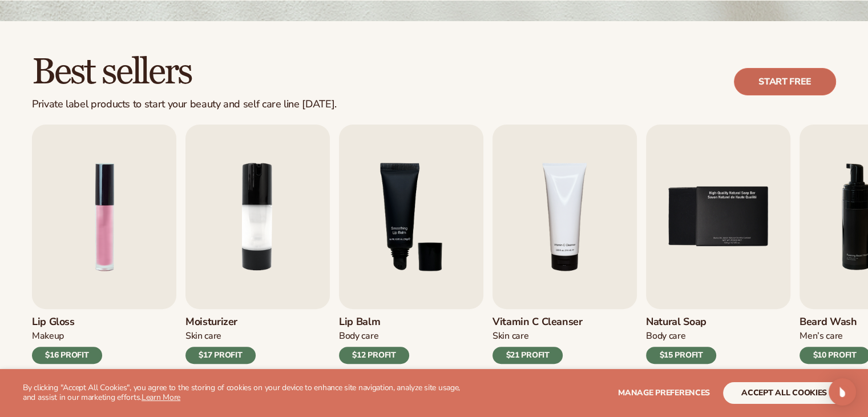  What do you see at coordinates (374, 355) in the screenshot?
I see `div: $12 PROFIT` at bounding box center [374, 355].